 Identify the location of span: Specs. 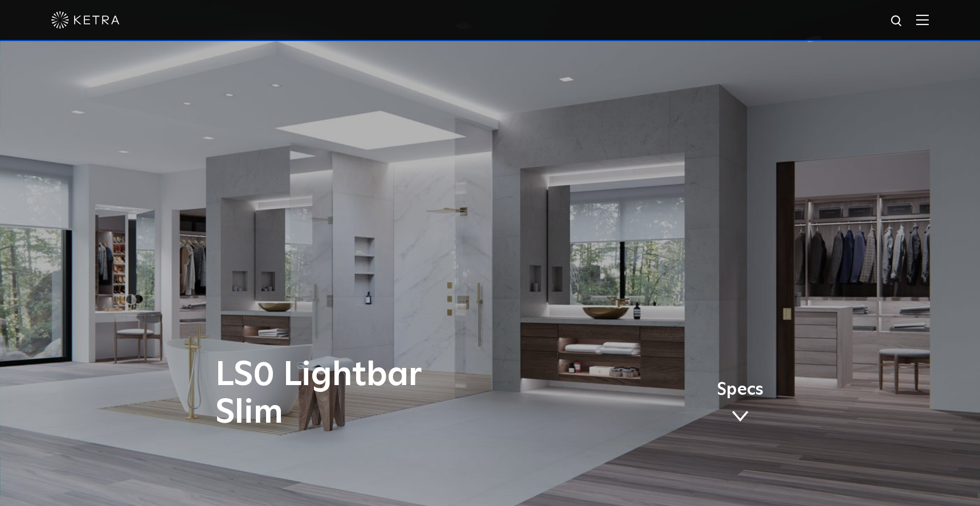
(740, 389).